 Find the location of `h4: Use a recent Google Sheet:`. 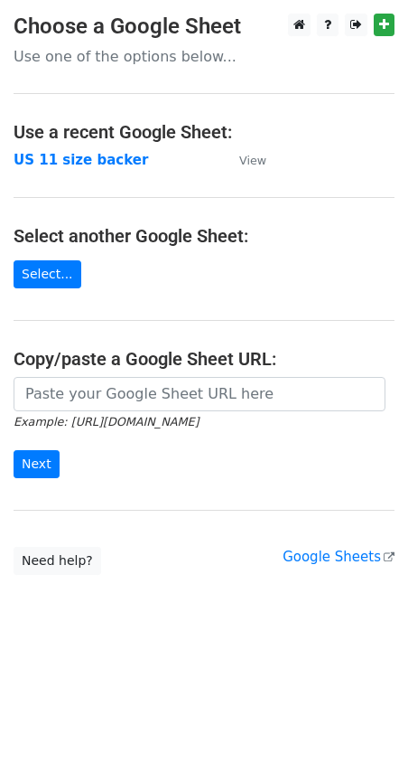

h4: Use a recent Google Sheet: is located at coordinates (204, 132).